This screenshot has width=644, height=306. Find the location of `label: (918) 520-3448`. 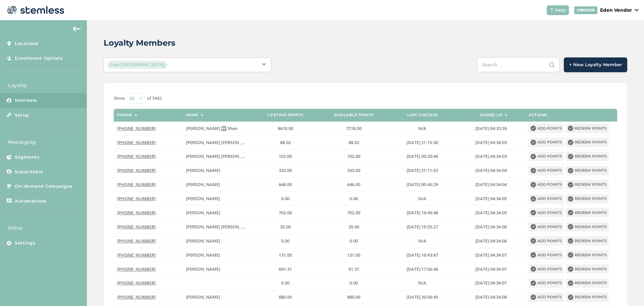

label: (918) 520-3448 is located at coordinates (148, 213).